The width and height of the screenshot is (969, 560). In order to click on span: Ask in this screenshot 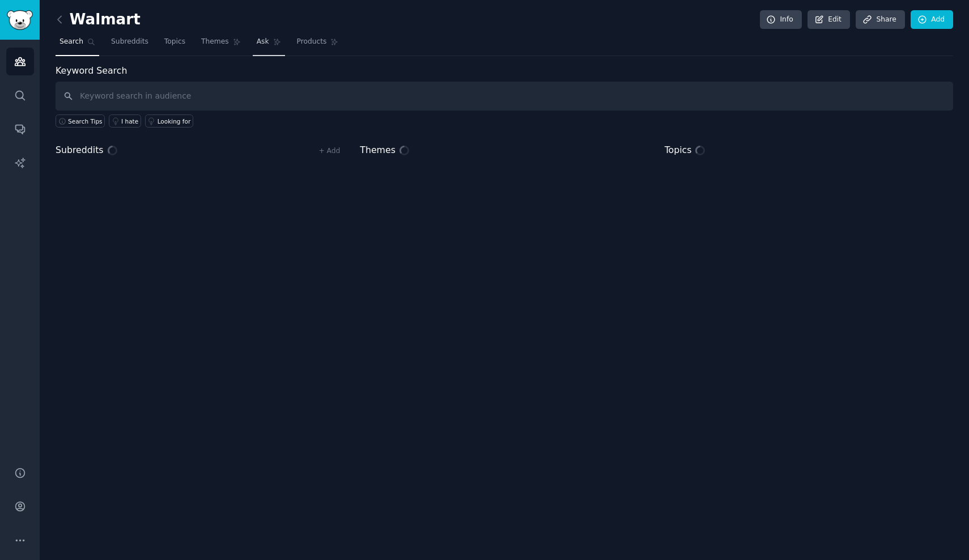, I will do `click(263, 42)`.